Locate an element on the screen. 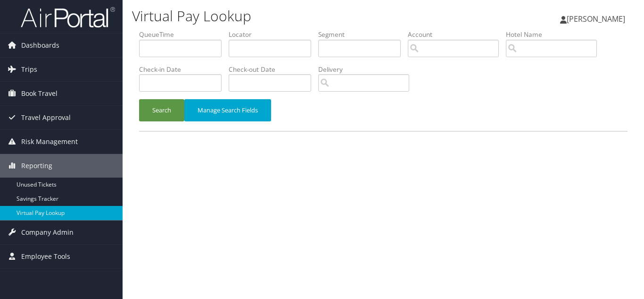 The image size is (644, 299). span: Employee Tools is located at coordinates (46, 256).